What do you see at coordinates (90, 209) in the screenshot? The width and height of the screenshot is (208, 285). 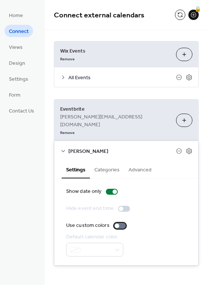 I see `div: Hide event end time` at bounding box center [90, 209].